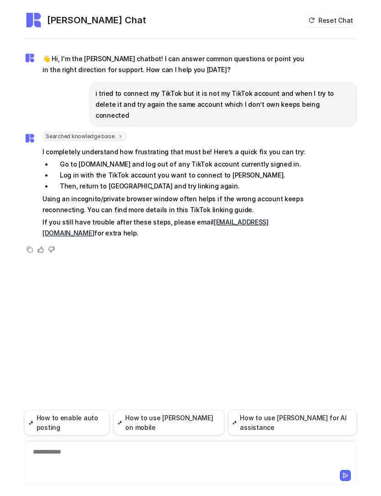 Image resolution: width=381 pixels, height=496 pixels. Describe the element at coordinates (67, 423) in the screenshot. I see `button: How to enable auto posting` at that location.